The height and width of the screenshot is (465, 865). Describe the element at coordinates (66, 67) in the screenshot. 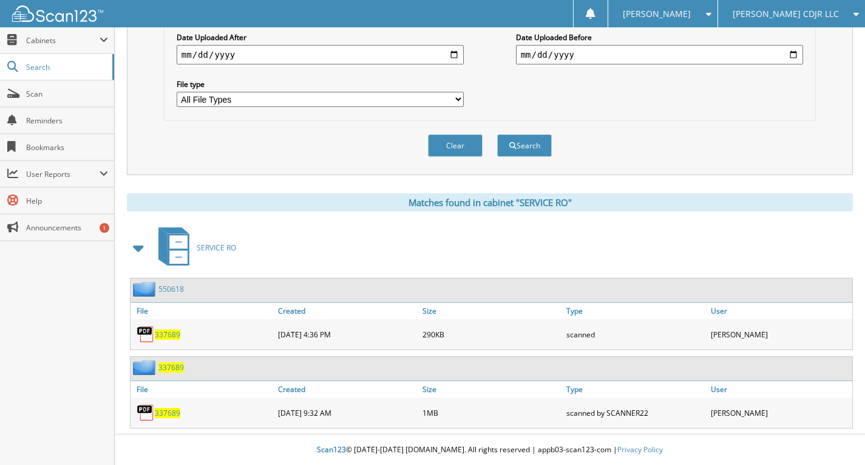

I see `span: Search` at that location.